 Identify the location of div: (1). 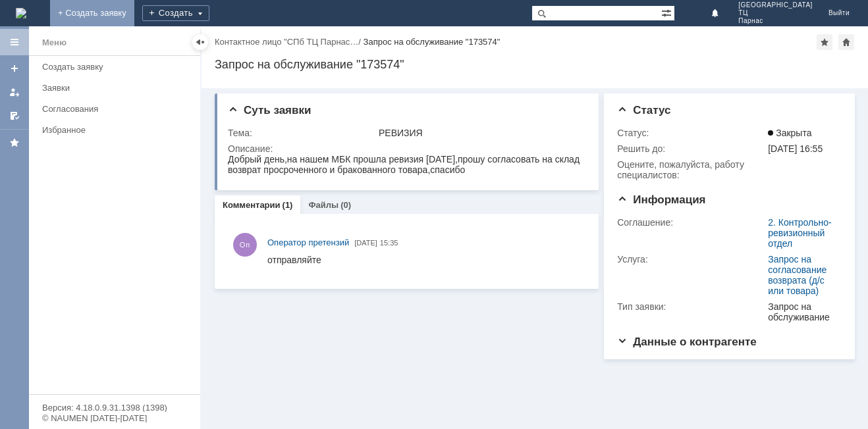
(288, 205).